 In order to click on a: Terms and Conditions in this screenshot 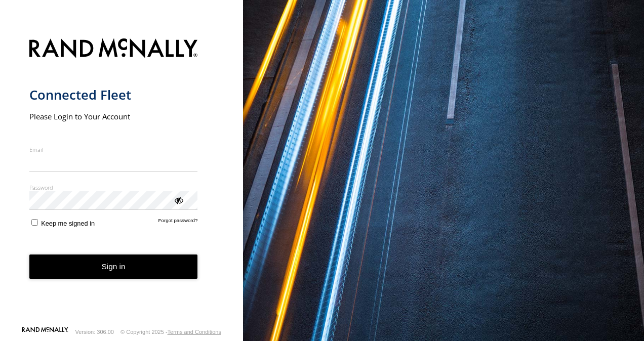, I will do `click(194, 332)`.